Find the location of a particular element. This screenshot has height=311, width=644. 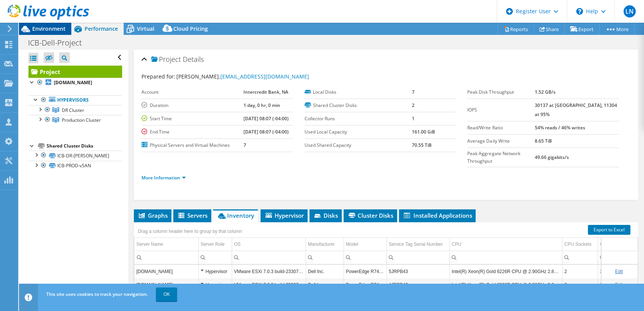

td: Column Model, Filter cell is located at coordinates (365, 257).